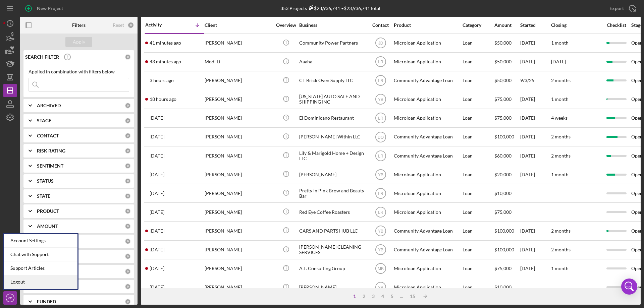  I want to click on span: $75,000, so click(502, 118).